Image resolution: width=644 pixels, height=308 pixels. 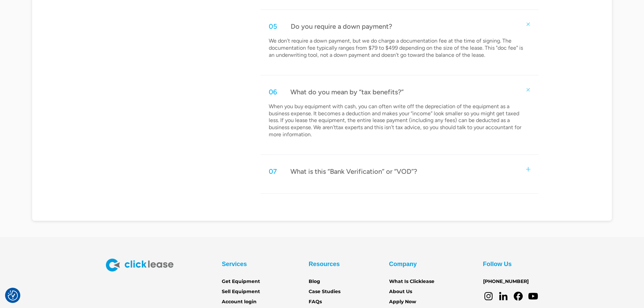 I want to click on a: Case Studies, so click(x=325, y=292).